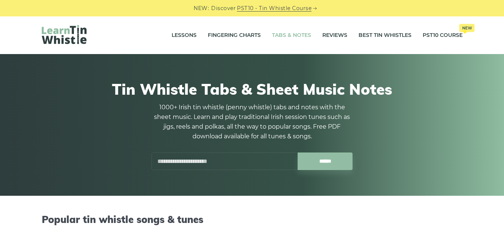  What do you see at coordinates (335, 35) in the screenshot?
I see `a: Reviews` at bounding box center [335, 35].